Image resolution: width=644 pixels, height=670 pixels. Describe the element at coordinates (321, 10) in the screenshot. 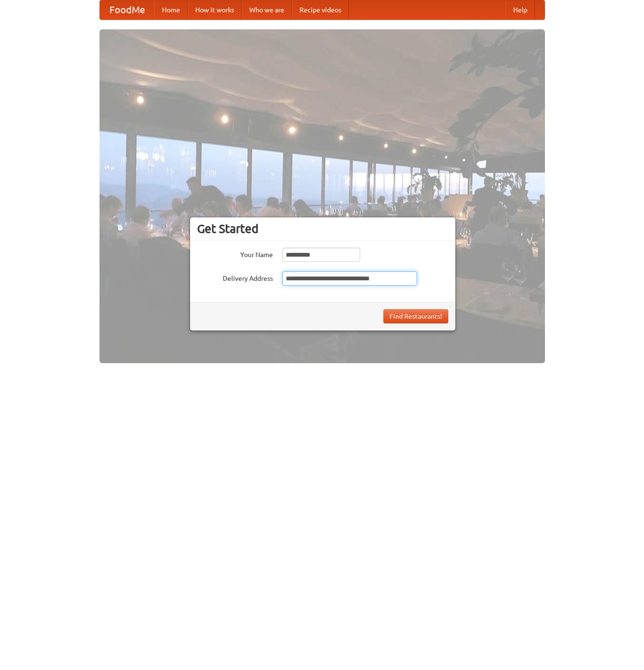

I see `a: Recipe videos` at that location.